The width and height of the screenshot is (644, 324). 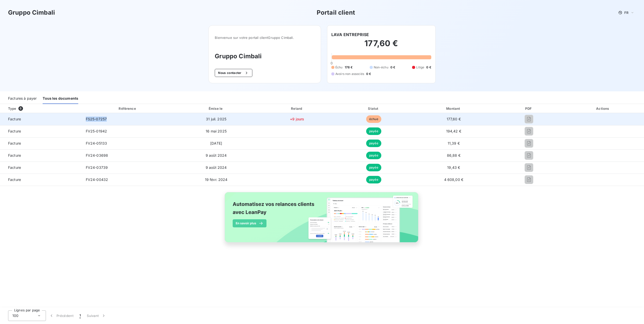 I want to click on span: +9 jours, so click(x=297, y=119).